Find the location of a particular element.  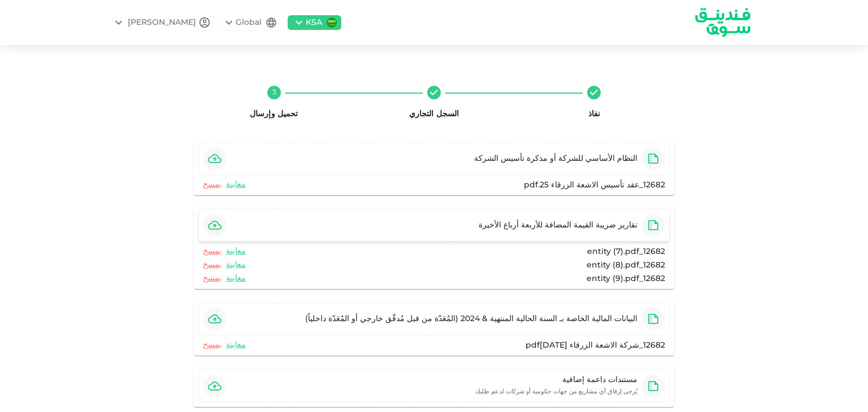

div: البيانات المالية الخاصة بـ السنة الحالية المنتهية & 2024 (المُعَدّة من قبل مُدقّق خارجي أو المُعَ... is located at coordinates (471, 319).